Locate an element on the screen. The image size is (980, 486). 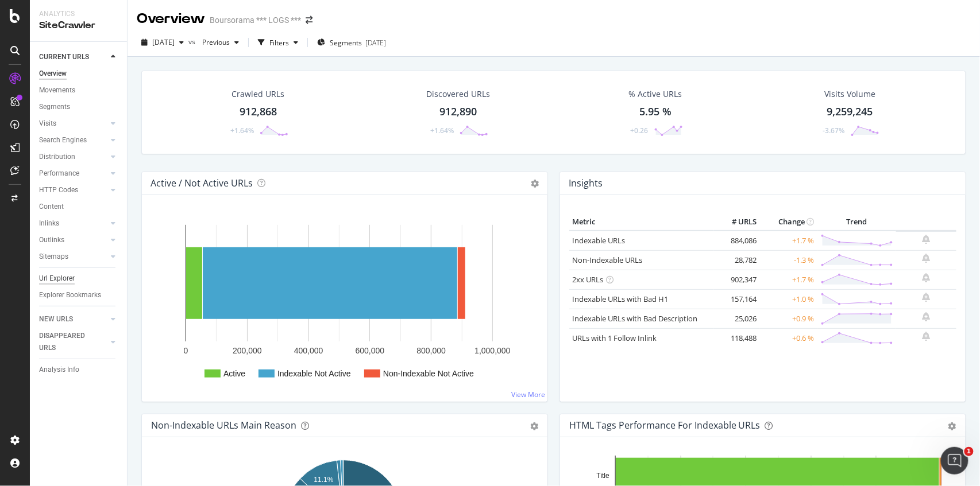
a: Segments is located at coordinates (79, 107).